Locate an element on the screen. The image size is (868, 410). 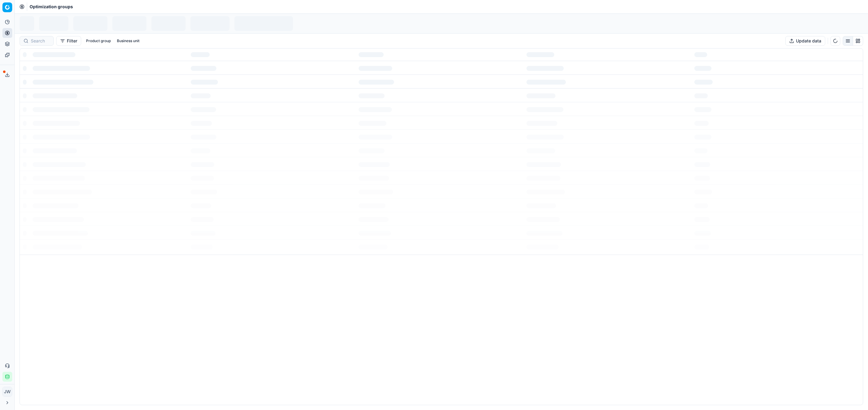
button: JW is located at coordinates (7, 392).